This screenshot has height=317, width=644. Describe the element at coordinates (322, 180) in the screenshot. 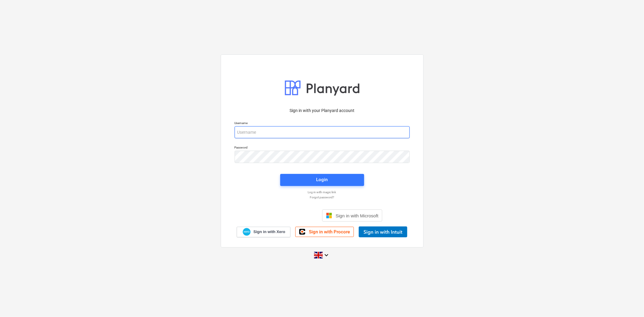

I see `button: Login` at that location.